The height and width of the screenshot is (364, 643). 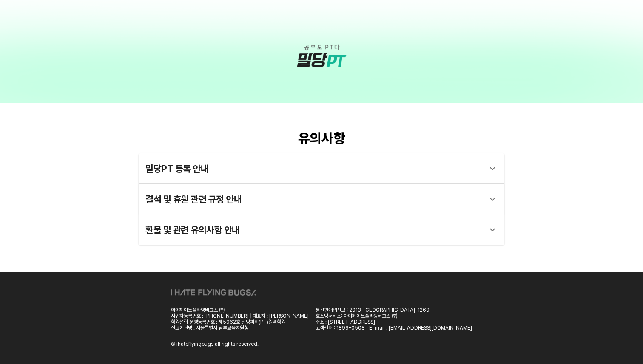 I want to click on div: 아이헤이트플라잉버그스 ㈜, so click(x=240, y=310).